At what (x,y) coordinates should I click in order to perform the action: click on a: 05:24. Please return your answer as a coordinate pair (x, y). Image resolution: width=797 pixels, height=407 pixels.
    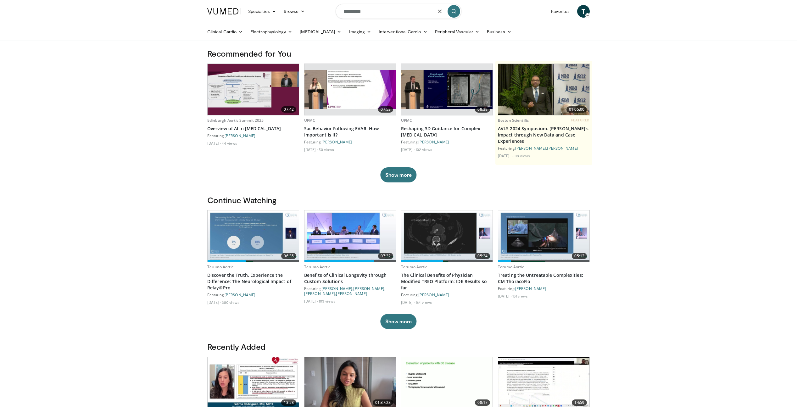
    Looking at the image, I should click on (447, 236).